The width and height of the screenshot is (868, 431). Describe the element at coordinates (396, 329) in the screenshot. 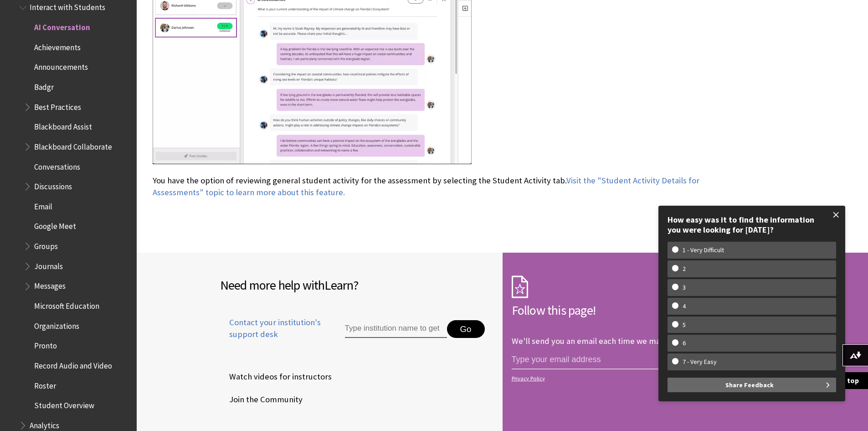

I see `input: Type institution name to get support` at that location.